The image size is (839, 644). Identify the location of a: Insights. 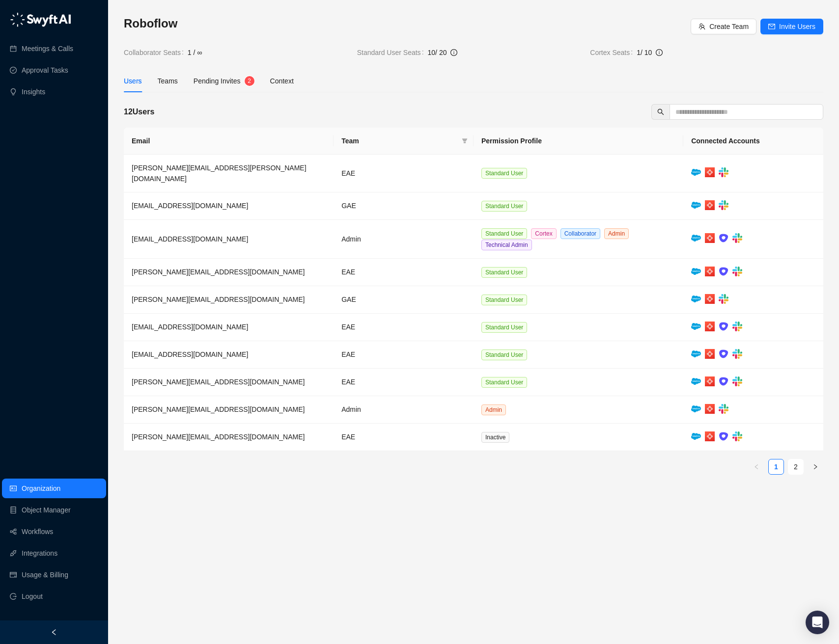
(34, 92).